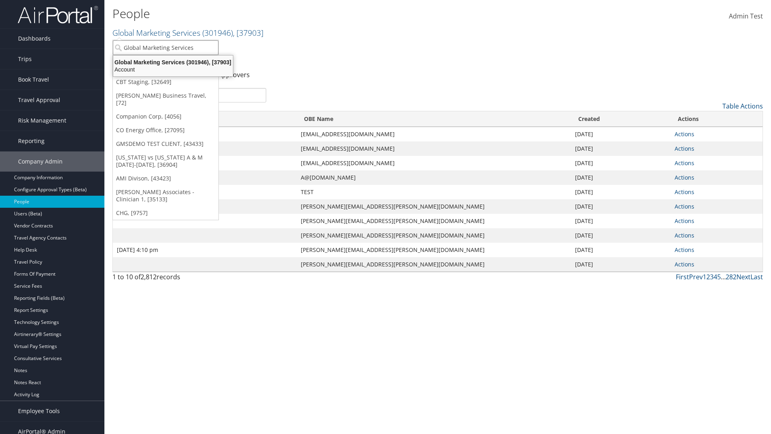 Image resolution: width=771 pixels, height=434 pixels. I want to click on a: Approvers, so click(234, 75).